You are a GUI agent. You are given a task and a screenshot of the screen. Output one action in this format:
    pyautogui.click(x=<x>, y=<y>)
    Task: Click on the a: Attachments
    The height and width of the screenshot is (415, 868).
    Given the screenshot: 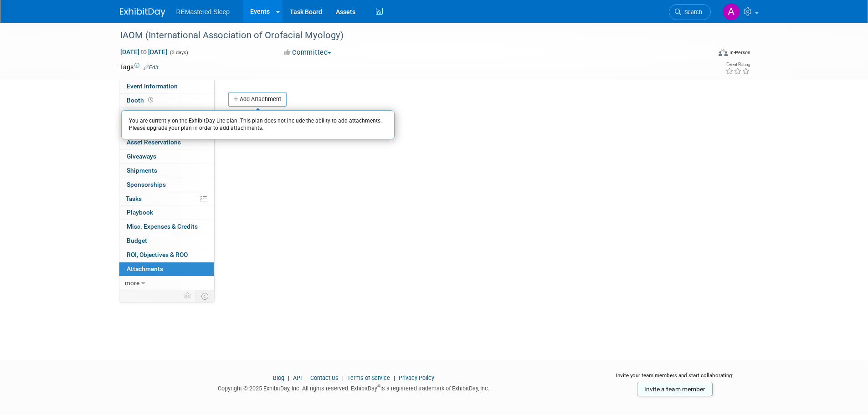 What is the action you would take?
    pyautogui.click(x=167, y=269)
    